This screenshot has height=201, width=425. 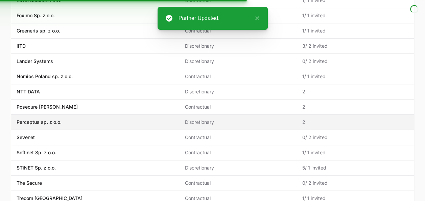 I want to click on p: Sevenet, so click(x=26, y=137).